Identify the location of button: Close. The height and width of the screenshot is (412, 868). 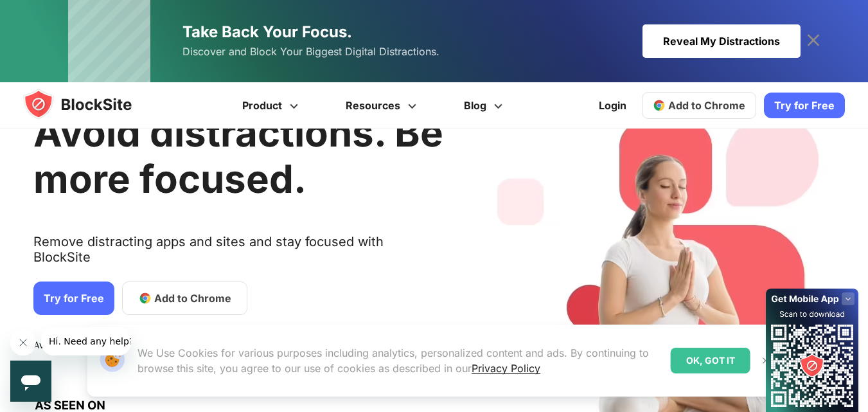
(766, 360).